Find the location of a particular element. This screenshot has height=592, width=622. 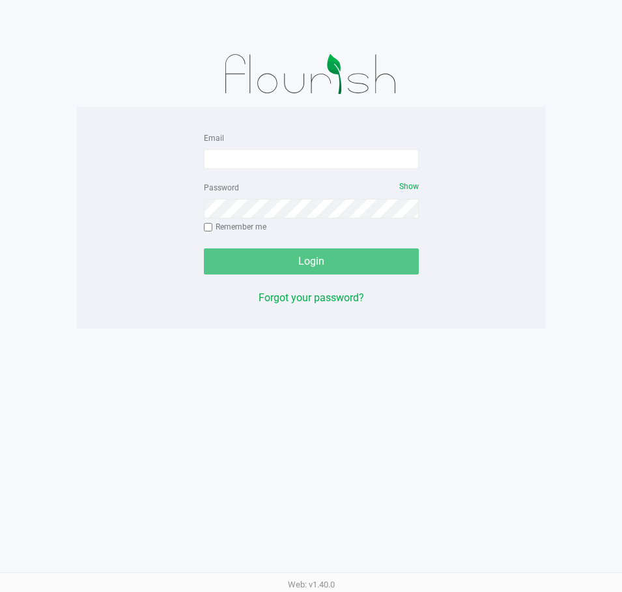

label: Remember me is located at coordinates (235, 227).